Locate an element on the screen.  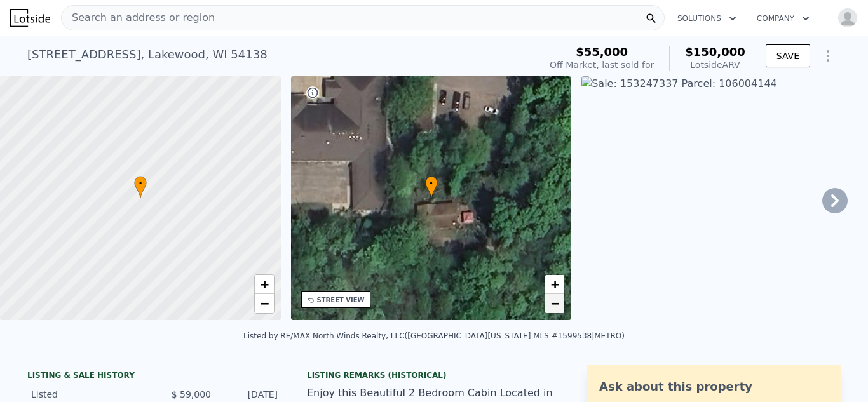
span: $55,000 is located at coordinates (602, 51).